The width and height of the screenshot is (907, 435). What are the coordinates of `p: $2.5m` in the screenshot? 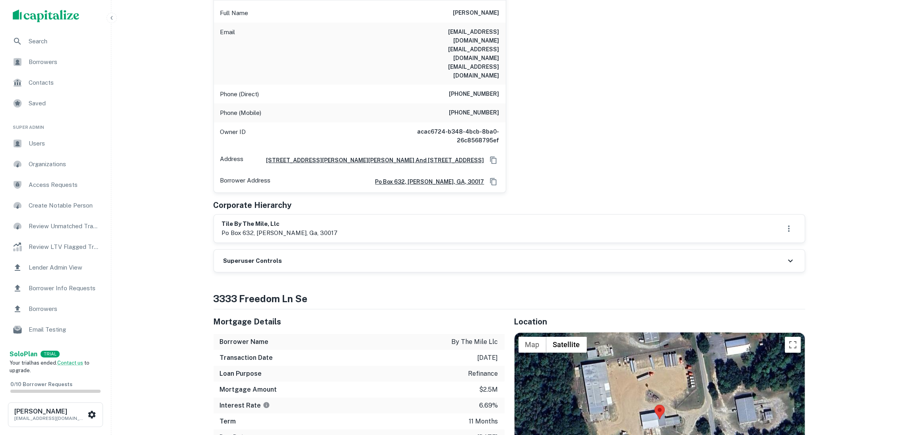 It's located at (489, 390).